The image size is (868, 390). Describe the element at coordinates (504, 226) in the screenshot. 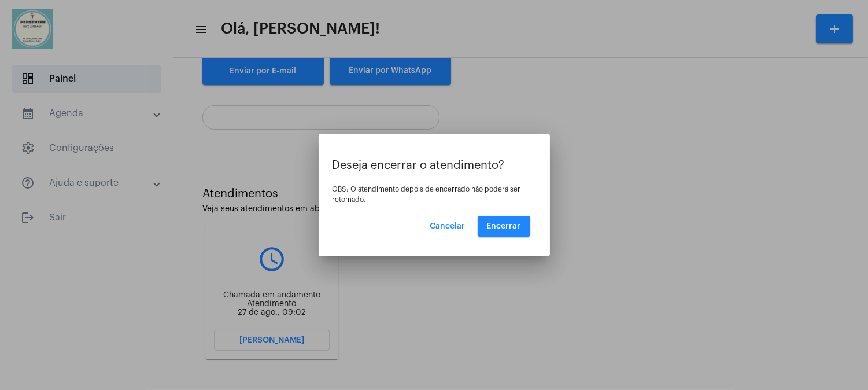

I see `span: Encerrar` at that location.